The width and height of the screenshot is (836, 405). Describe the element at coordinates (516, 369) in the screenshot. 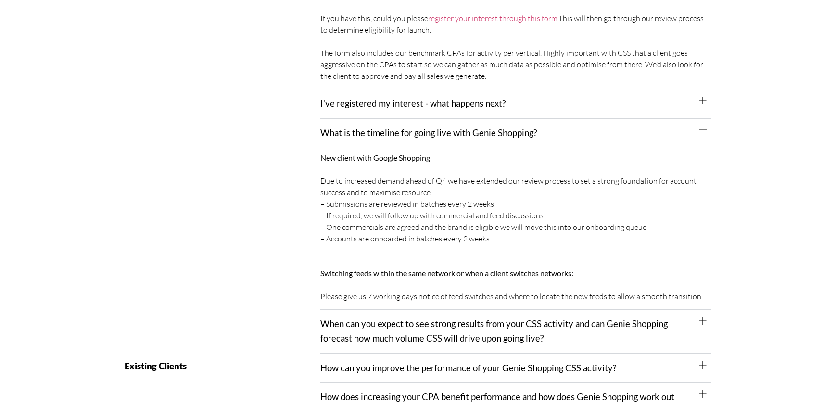

I see `div: How can you improve the performance of your Genie Shopping CSS activity?` at that location.